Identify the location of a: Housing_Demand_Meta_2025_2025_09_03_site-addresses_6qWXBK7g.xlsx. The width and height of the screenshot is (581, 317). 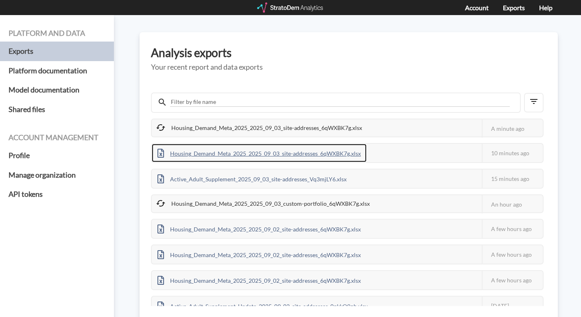
(259, 152).